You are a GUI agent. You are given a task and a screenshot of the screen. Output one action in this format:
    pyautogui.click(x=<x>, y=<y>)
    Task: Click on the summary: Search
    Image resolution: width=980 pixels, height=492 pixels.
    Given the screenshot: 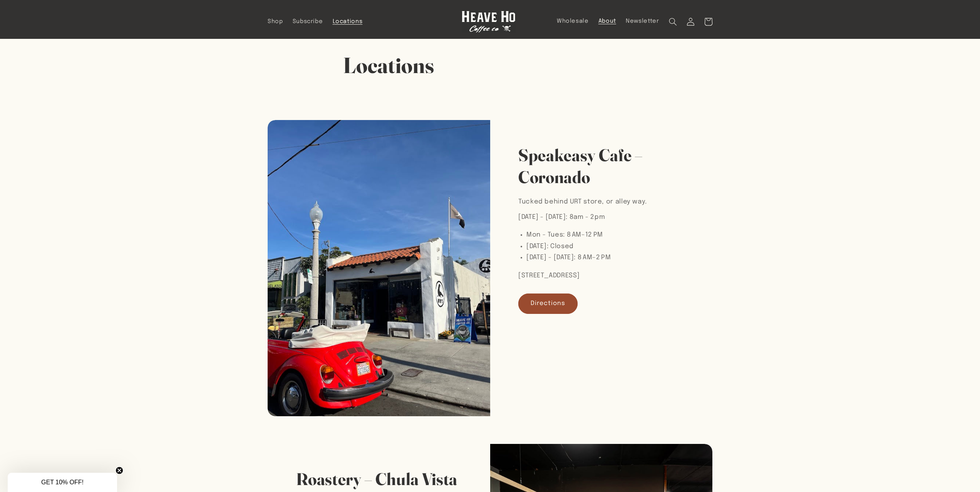 What is the action you would take?
    pyautogui.click(x=673, y=21)
    